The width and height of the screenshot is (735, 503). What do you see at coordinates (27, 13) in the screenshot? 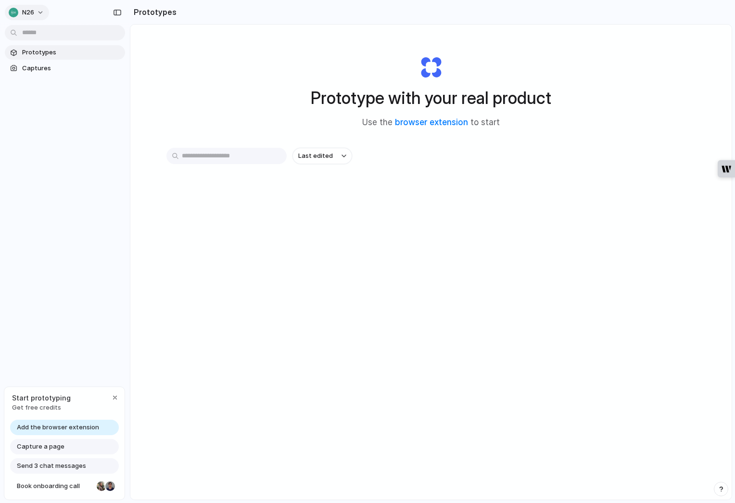
I see `button: N26` at bounding box center [27, 13].